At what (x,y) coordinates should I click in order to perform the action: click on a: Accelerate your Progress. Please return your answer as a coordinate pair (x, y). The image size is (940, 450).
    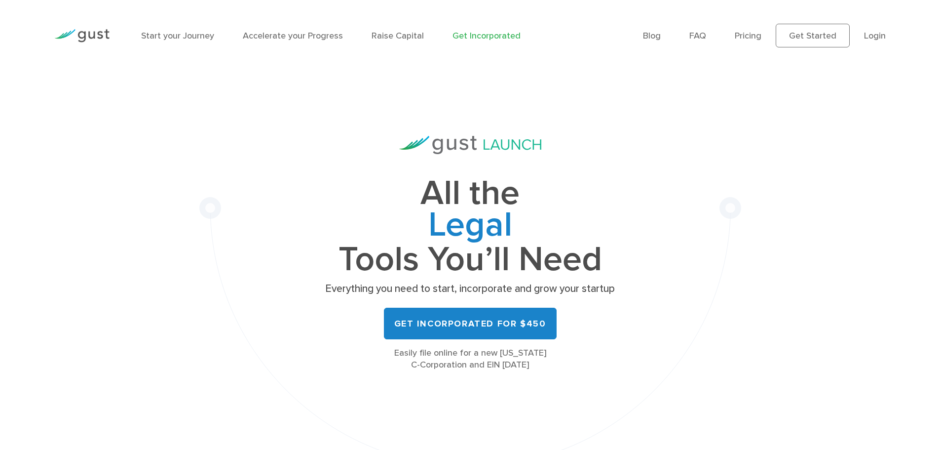
    Looking at the image, I should click on (293, 36).